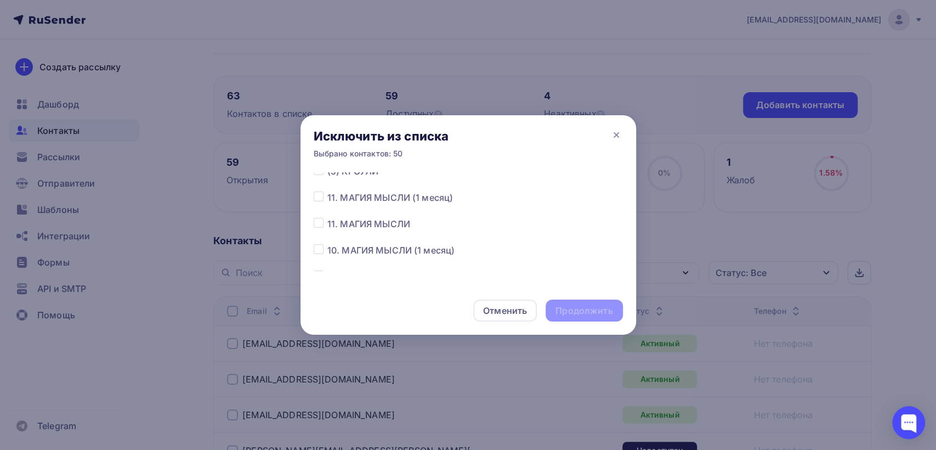  I want to click on span: 10. МАГИЯ МЫСЛИ (1 месяц), so click(391, 250).